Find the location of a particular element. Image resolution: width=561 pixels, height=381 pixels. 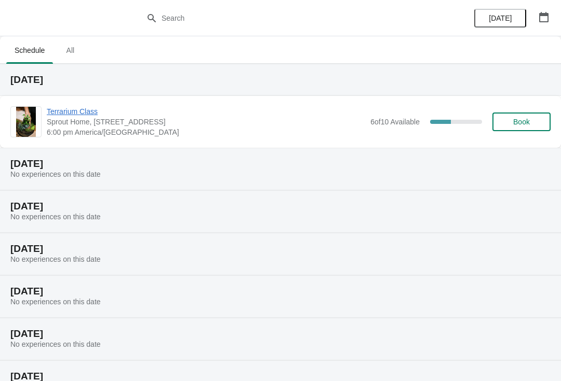

span: Book is located at coordinates (521, 122).